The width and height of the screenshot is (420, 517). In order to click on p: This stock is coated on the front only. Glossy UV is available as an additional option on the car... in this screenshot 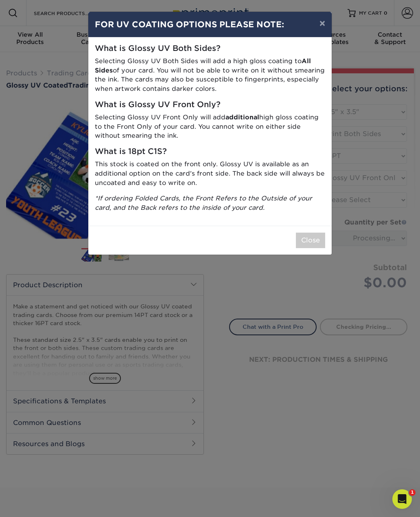, I will do `click(210, 173)`.